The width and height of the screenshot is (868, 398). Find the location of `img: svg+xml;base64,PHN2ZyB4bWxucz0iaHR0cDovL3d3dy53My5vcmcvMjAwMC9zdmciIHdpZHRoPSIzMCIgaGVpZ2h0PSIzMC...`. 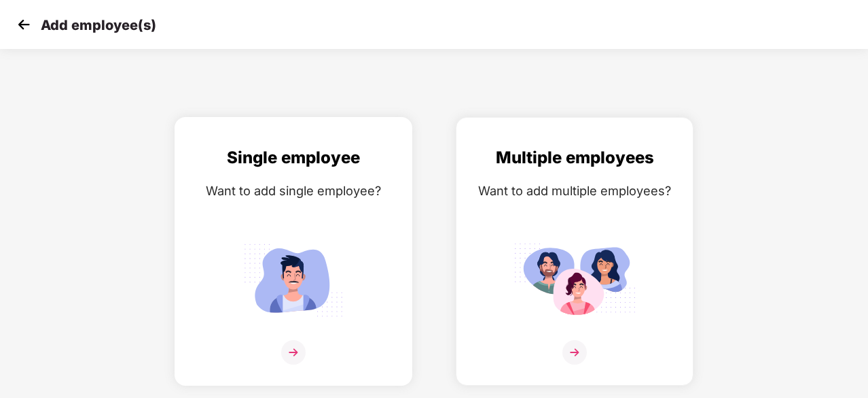

img: svg+xml;base64,PHN2ZyB4bWxucz0iaHR0cDovL3d3dy53My5vcmcvMjAwMC9zdmciIHdpZHRoPSIzMCIgaGVpZ2h0PSIzMC... is located at coordinates (24, 25).